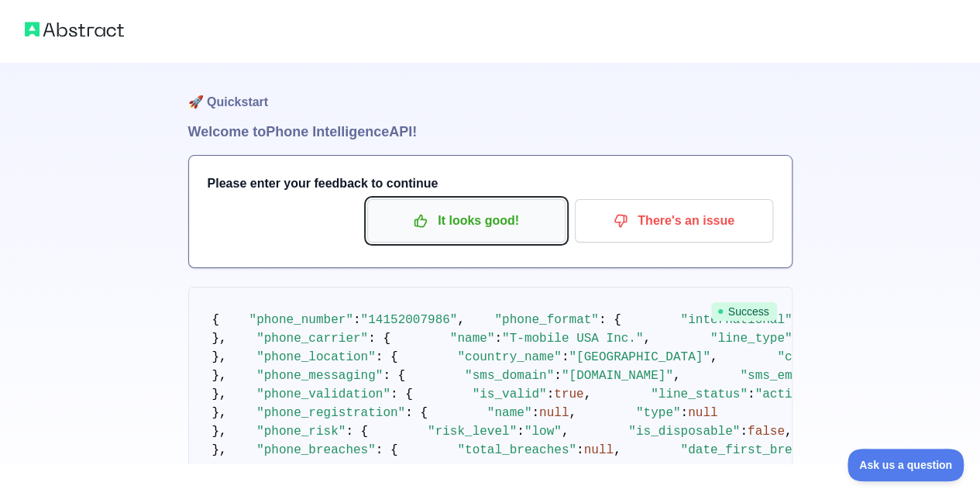 This screenshot has height=489, width=980. What do you see at coordinates (517, 451) in the screenshot?
I see `span: "total_breaches"` at bounding box center [517, 451].